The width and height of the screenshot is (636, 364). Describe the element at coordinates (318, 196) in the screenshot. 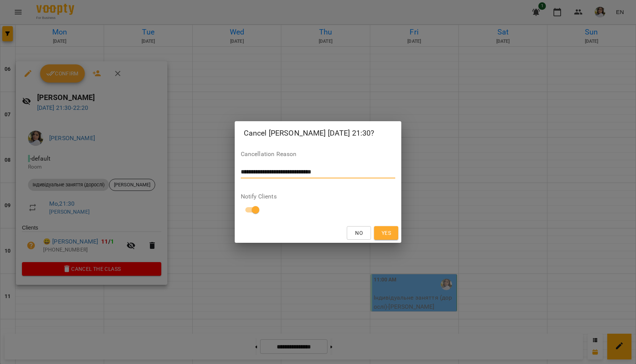

I see `label: Notify Clients` at that location.